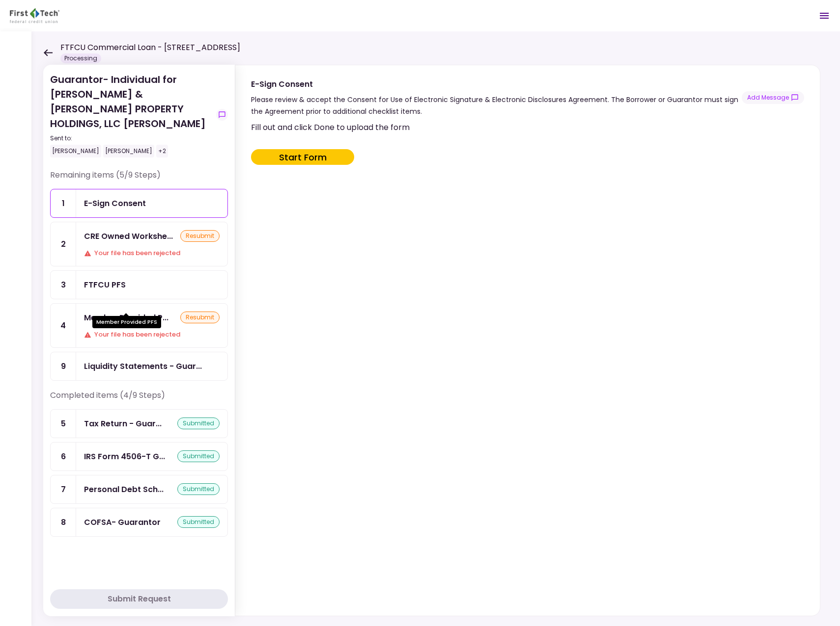  Describe the element at coordinates (139, 424) in the screenshot. I see `a: 5Tax Return - Guarantorsubmitted` at that location.